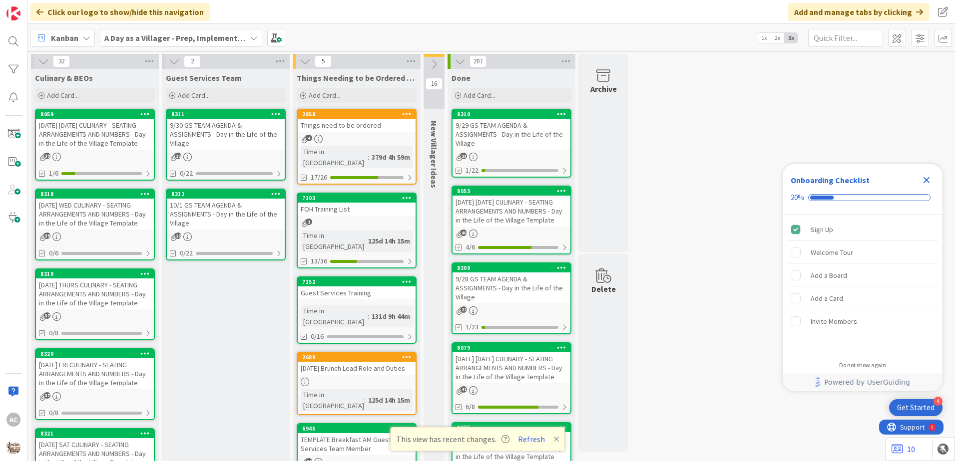 The image size is (955, 461). I want to click on img: avatar, so click(13, 448).